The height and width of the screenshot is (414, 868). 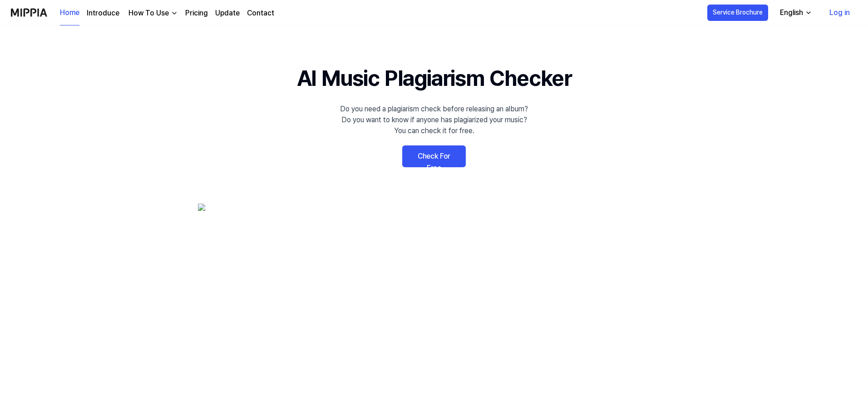 What do you see at coordinates (791, 13) in the screenshot?
I see `div: English` at bounding box center [791, 13].